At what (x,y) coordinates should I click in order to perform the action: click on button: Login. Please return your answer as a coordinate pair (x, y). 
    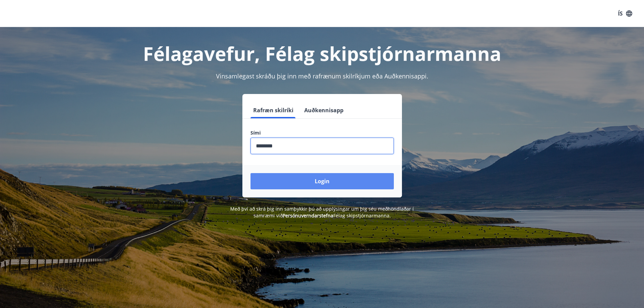
    Looking at the image, I should click on (322, 181).